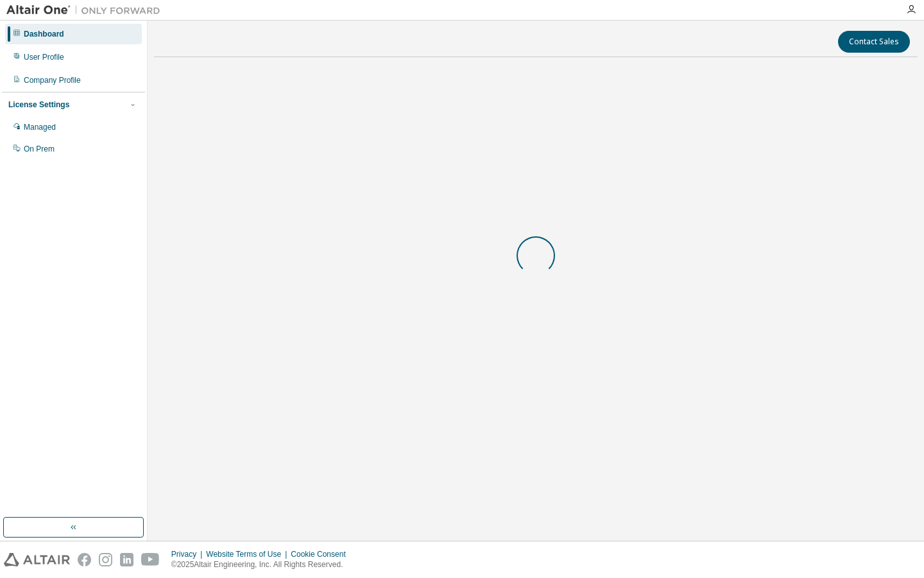 The width and height of the screenshot is (924, 578). Describe the element at coordinates (37, 559) in the screenshot. I see `img: altair_logo.svg` at that location.